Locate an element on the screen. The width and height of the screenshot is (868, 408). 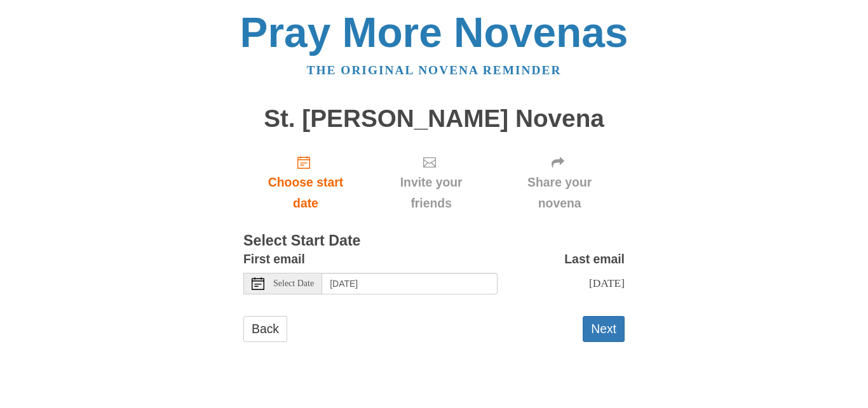
button: Next is located at coordinates (603, 329).